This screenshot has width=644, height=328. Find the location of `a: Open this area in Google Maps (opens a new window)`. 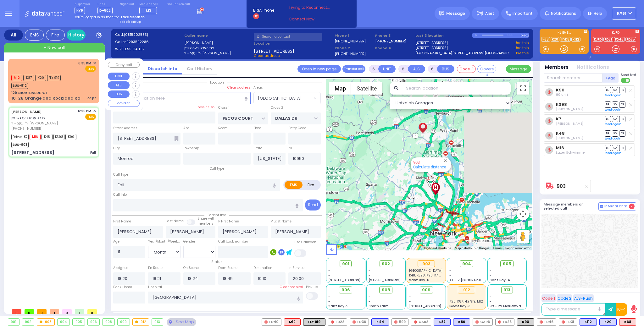

a: Open this area in Google Maps (opens a new window) is located at coordinates (338, 246).